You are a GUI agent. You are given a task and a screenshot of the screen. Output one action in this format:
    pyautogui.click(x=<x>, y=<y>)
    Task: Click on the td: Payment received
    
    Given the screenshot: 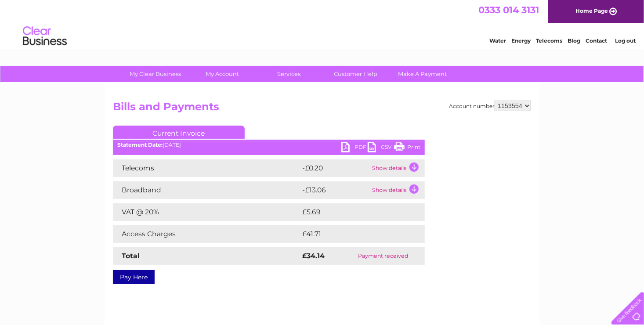 What is the action you would take?
    pyautogui.click(x=383, y=256)
    